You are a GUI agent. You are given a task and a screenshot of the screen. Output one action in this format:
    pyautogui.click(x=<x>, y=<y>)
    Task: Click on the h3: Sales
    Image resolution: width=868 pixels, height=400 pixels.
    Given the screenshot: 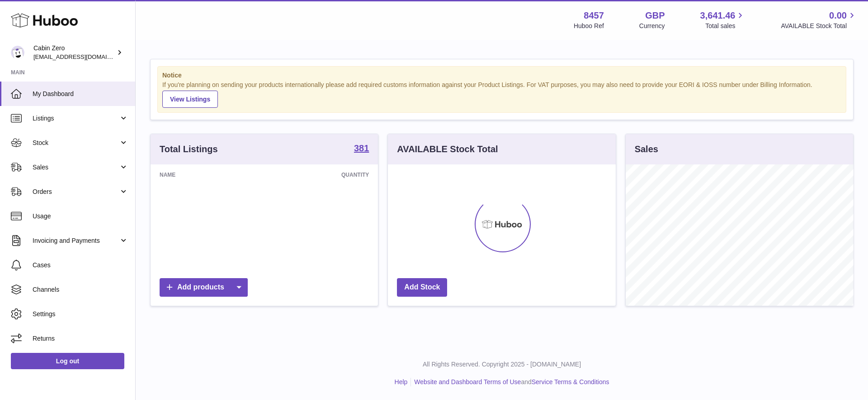 What is the action you would take?
    pyautogui.click(x=647, y=149)
    